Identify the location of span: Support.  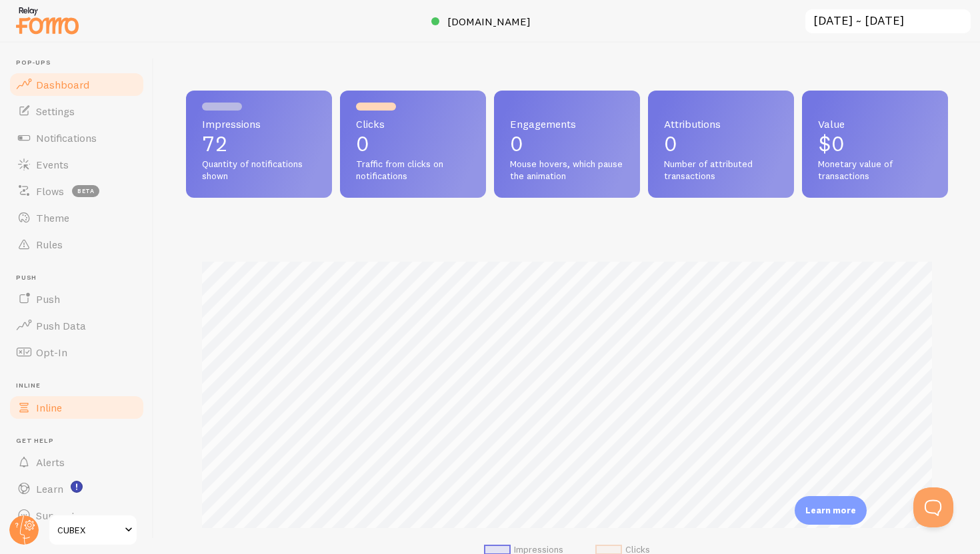
(56, 515).